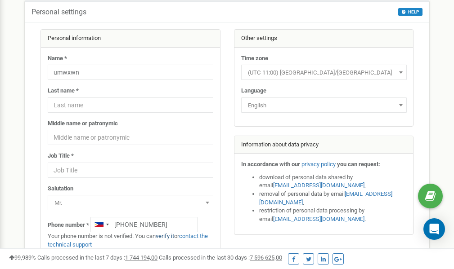  What do you see at coordinates (130, 241) in the screenshot?
I see `p: Your phone number is not verified. You can or` at bounding box center [130, 241].